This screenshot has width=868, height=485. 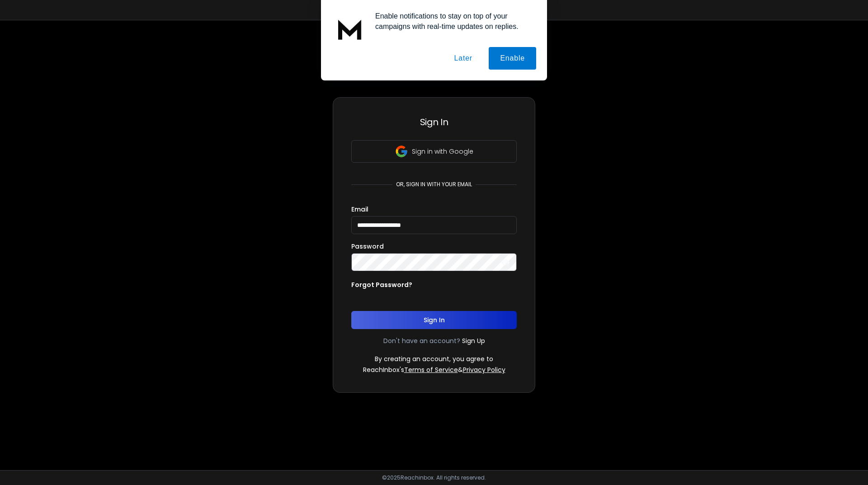 What do you see at coordinates (434, 359) in the screenshot?
I see `p: By creating an account, you agree to` at bounding box center [434, 359].